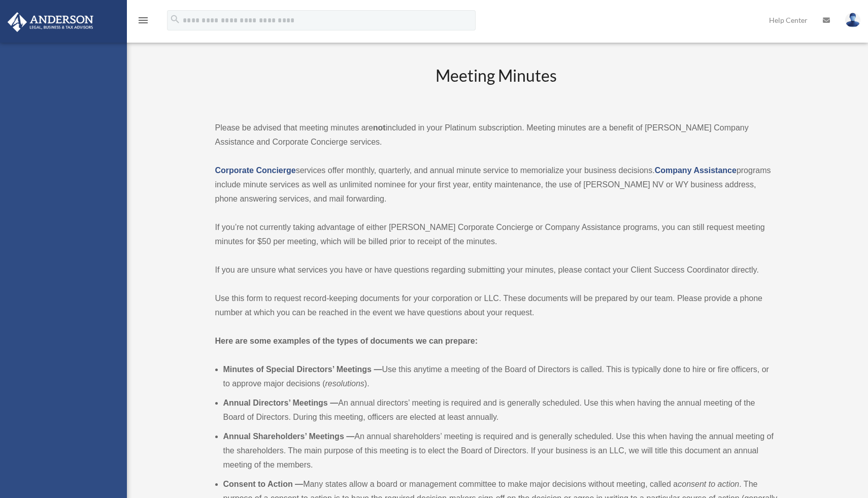 Image resolution: width=868 pixels, height=498 pixels. I want to click on b: Annual Shareholders’ Meetings —, so click(289, 436).